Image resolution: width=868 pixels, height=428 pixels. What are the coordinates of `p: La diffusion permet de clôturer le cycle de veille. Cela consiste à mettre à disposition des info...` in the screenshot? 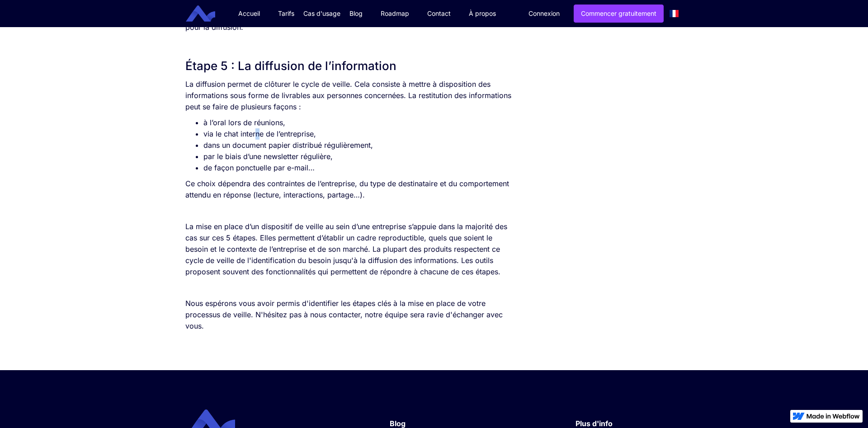 It's located at (350, 95).